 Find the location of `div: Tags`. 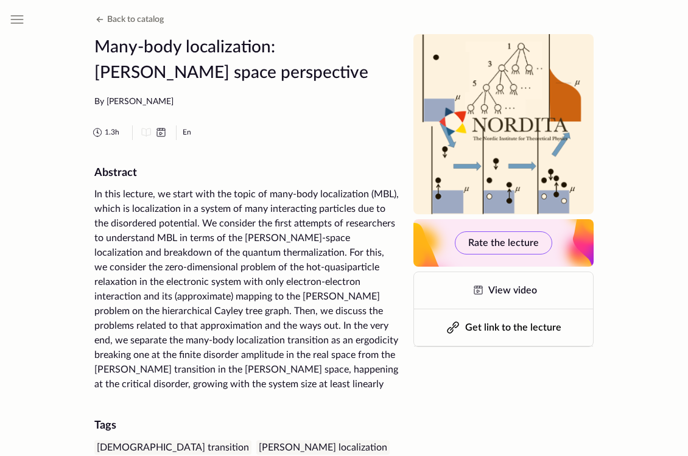

div: Tags is located at coordinates (247, 426).